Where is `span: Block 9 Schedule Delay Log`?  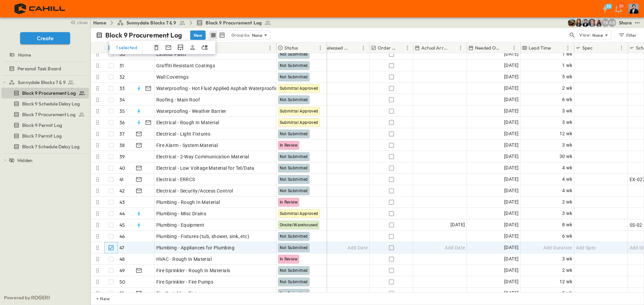 span: Block 9 Schedule Delay Log is located at coordinates (51, 104).